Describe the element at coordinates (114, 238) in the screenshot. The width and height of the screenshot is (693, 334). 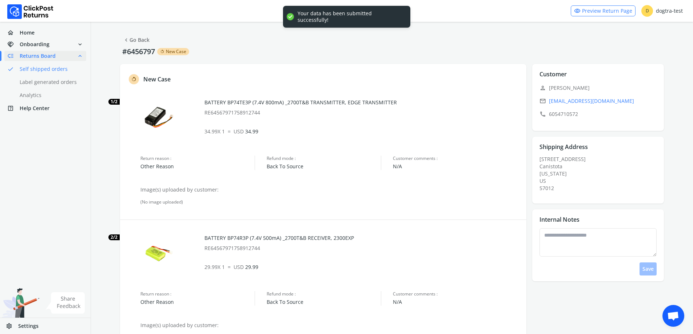
I see `span: 2/2` at that location.